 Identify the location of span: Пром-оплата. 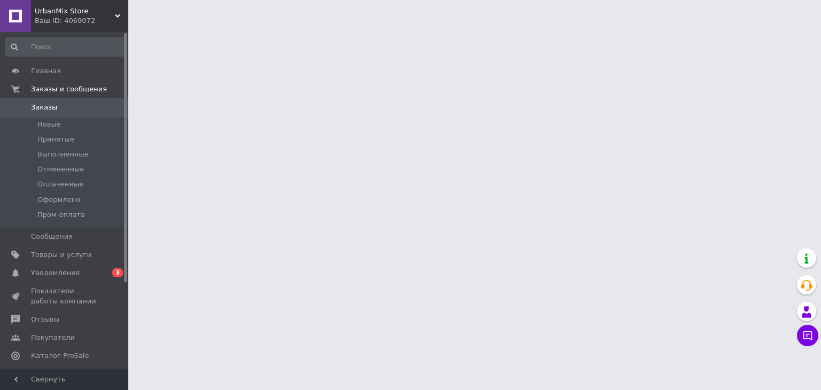
(61, 215).